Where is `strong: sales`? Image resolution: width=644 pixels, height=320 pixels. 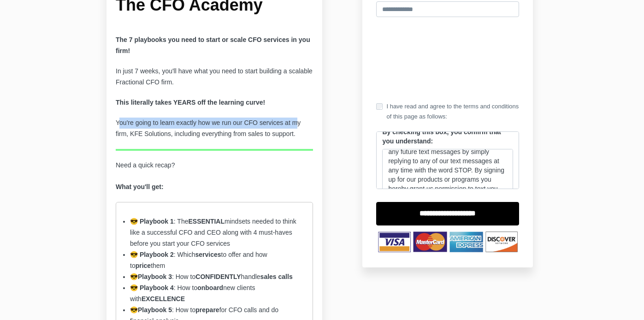
strong: sales is located at coordinates (268, 277).